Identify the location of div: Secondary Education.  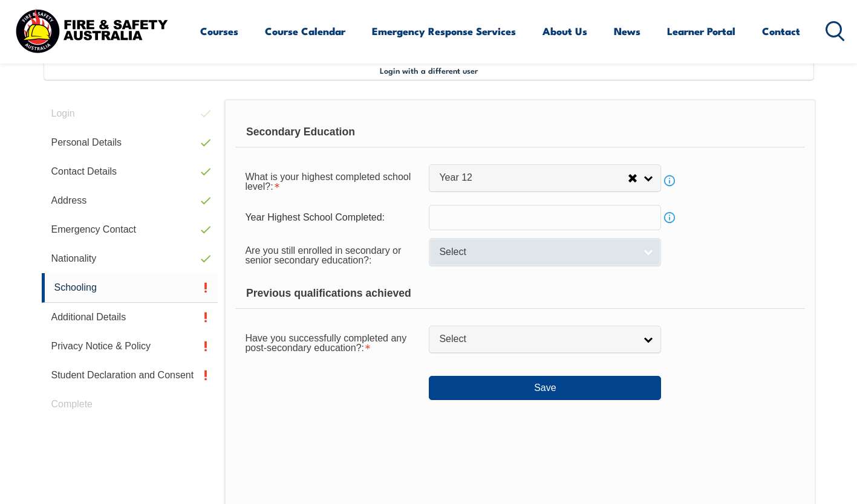
(519, 133).